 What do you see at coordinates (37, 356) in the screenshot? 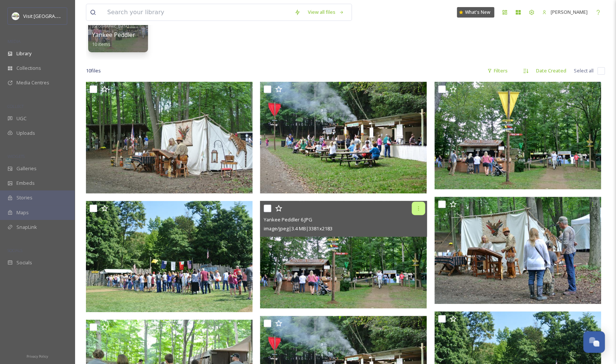
I see `span: Privacy Policy` at bounding box center [37, 356].